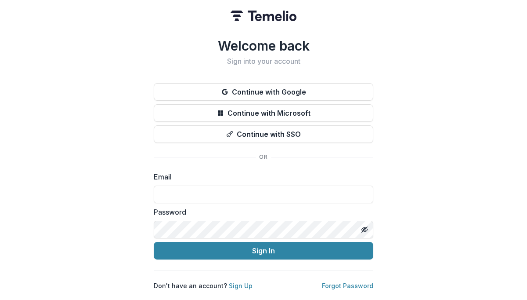 The image size is (527, 300). What do you see at coordinates (264, 16) in the screenshot?
I see `img: Temelio` at bounding box center [264, 16].